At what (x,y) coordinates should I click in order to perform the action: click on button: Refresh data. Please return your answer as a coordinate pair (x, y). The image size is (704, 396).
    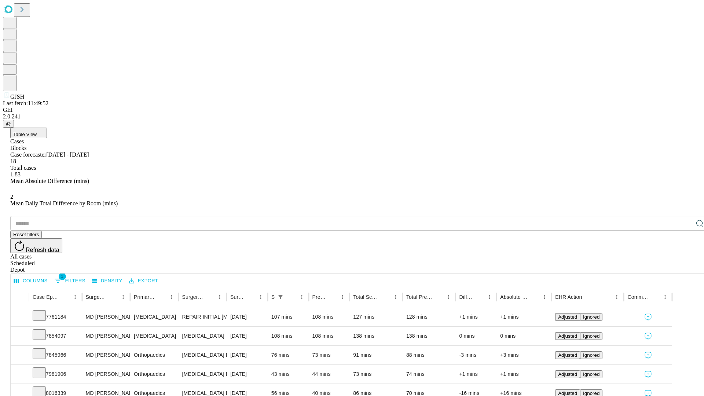
    Looking at the image, I should click on (36, 246).